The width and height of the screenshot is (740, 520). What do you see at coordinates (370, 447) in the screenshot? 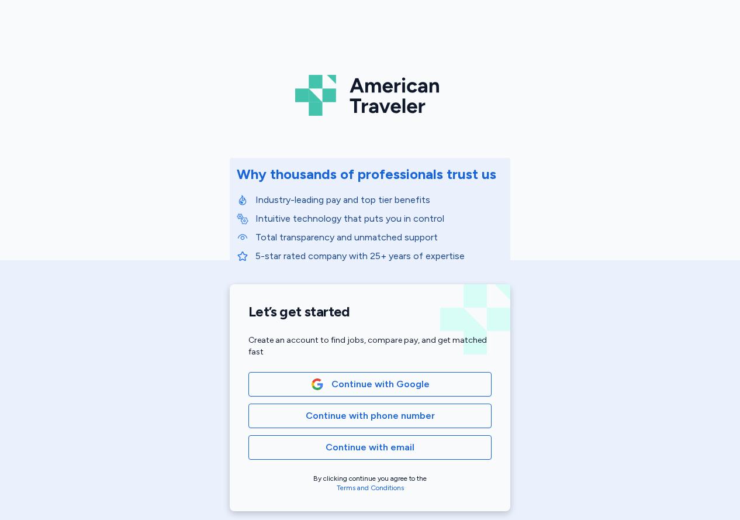
I see `span: Continue with email` at bounding box center [370, 447].